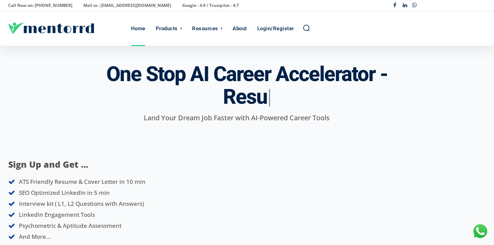 The height and width of the screenshot is (245, 494). I want to click on a: Facebook, so click(395, 5).